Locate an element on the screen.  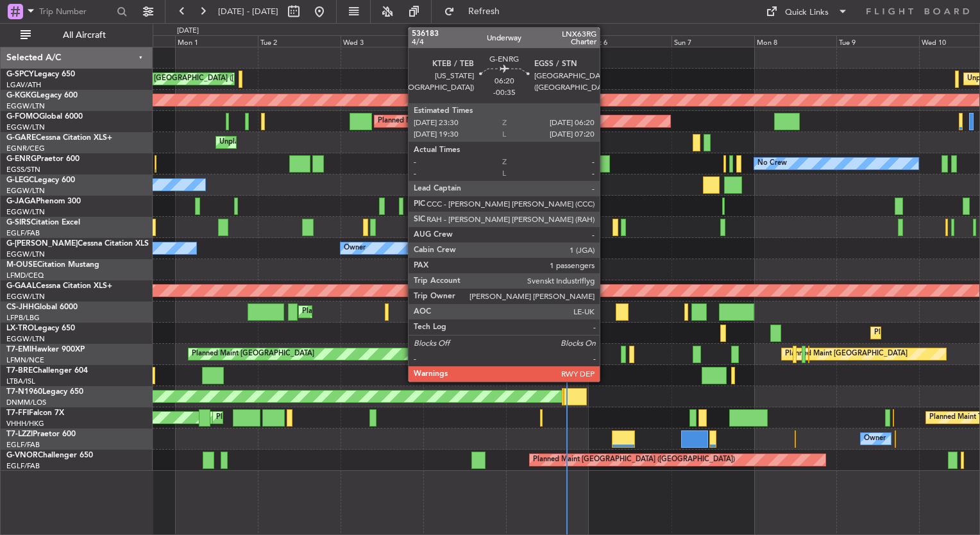
a: G-LEGCLegacy 600 is located at coordinates (40, 181).